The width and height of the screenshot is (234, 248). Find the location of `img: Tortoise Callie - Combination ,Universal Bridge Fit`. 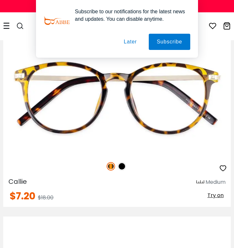

img: Tortoise Callie - Combination ,Universal Bridge Fit is located at coordinates (117, 98).